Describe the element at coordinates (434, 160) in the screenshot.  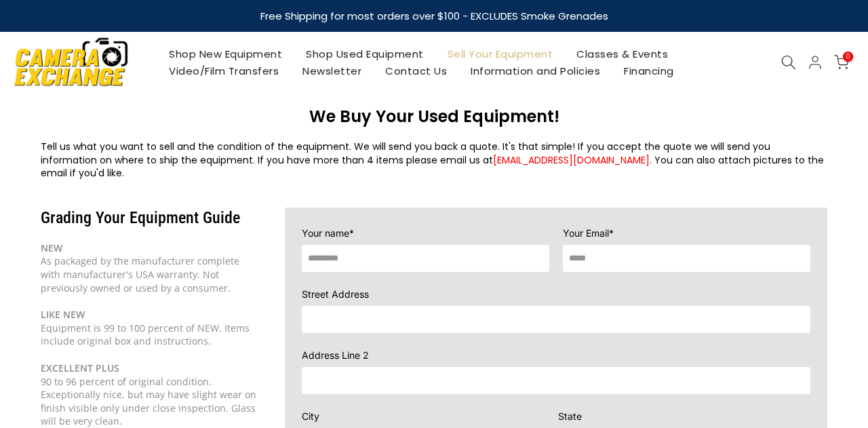
I see `div: Tell us what you want to sell and the condition of the equipment. We will send you back a quote. ...` at that location.